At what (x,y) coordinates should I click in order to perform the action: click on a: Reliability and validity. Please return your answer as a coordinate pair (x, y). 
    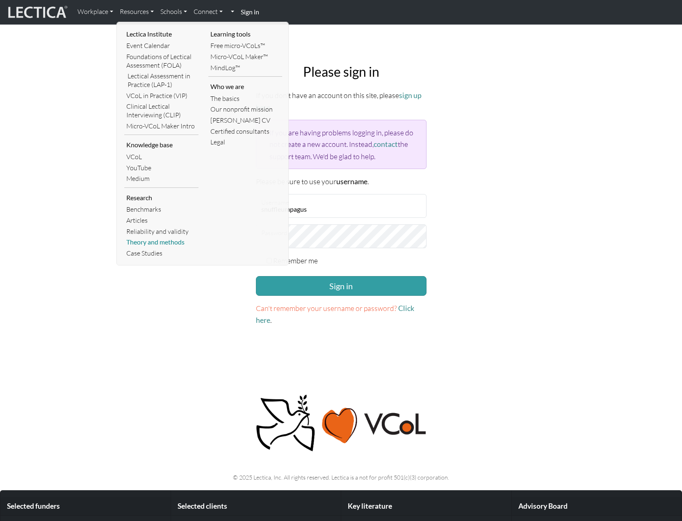
    Looking at the image, I should click on (161, 231).